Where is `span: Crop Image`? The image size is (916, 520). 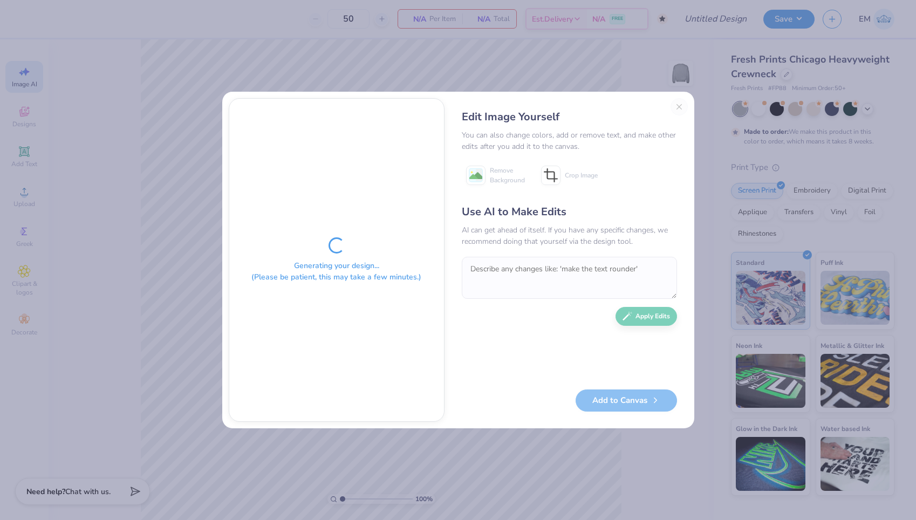
span: Crop Image is located at coordinates (581, 175).